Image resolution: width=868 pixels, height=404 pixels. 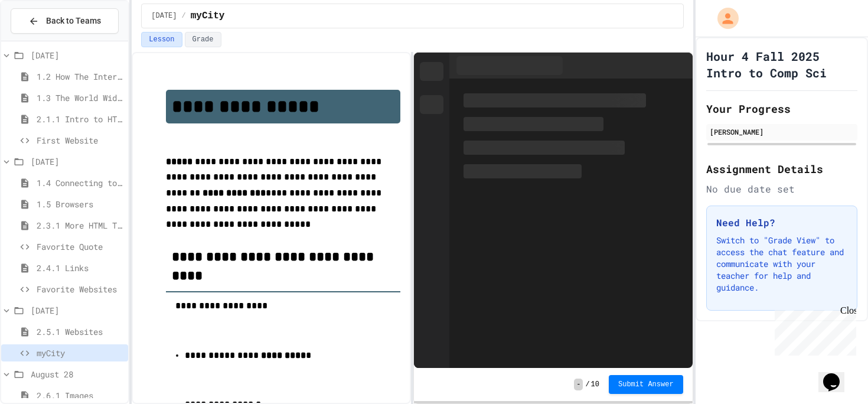 I want to click on span: 1.5 Browsers, so click(x=79, y=204).